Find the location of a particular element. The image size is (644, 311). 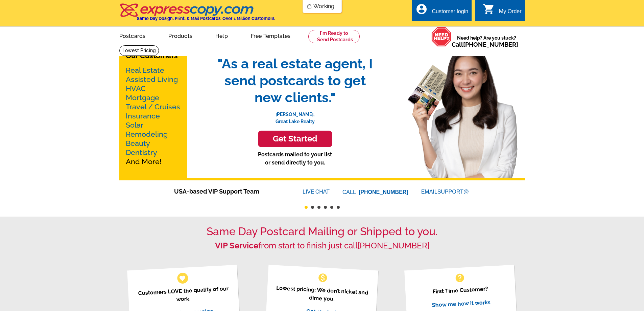

img: help is located at coordinates (441, 36).